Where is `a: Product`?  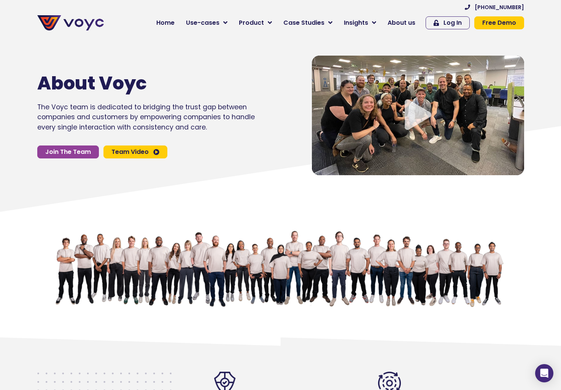
a: Product is located at coordinates (255, 23).